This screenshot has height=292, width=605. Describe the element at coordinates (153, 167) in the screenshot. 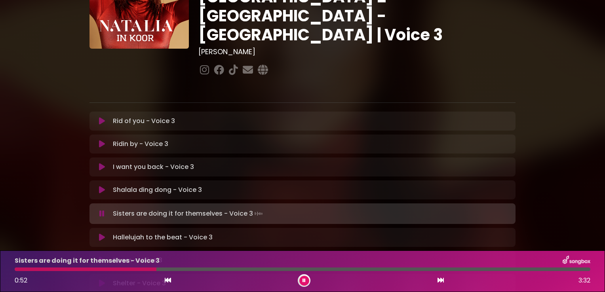

I see `p: I want you back - Voice 3` at that location.